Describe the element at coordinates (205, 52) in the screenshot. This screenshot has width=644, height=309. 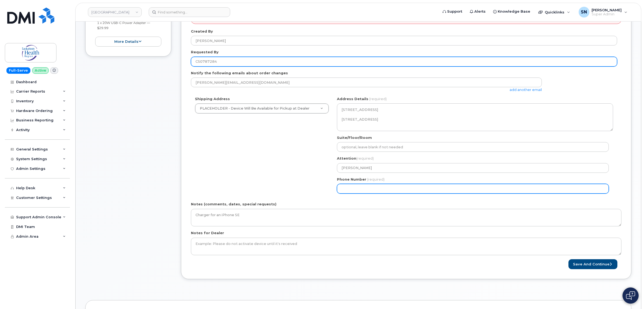
I see `label: Requested By` at that location.